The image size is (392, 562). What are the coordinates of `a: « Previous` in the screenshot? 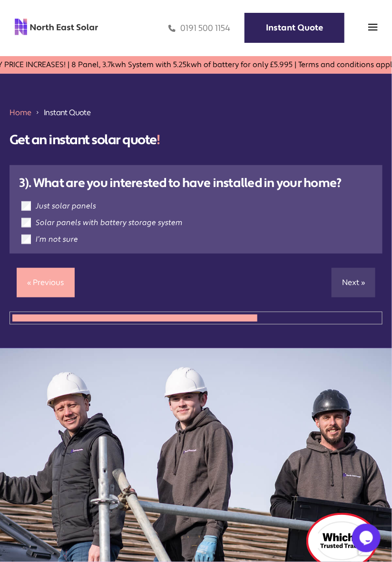 It's located at (45, 283).